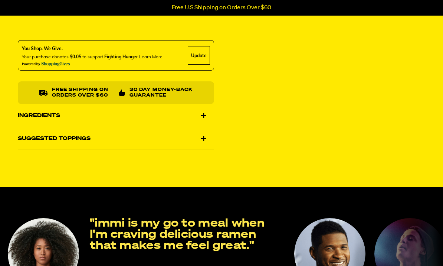 This screenshot has width=443, height=266. Describe the element at coordinates (82, 93) in the screenshot. I see `p: Free shipping on orders over $60` at that location.